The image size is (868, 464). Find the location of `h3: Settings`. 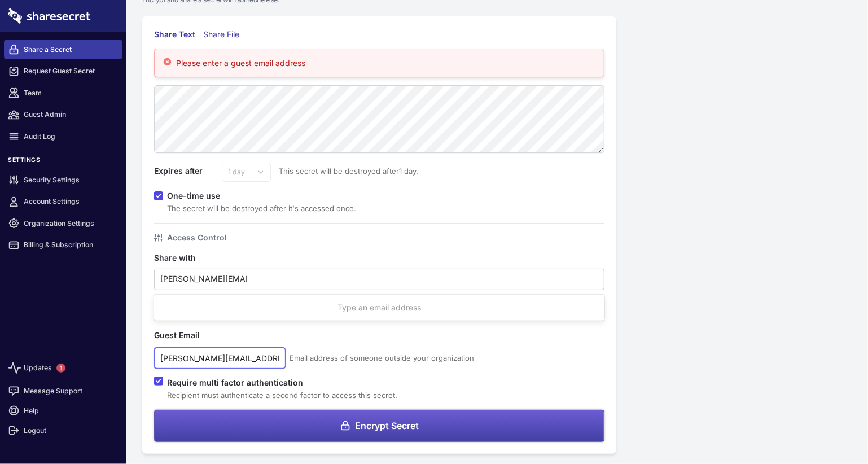

h3: Settings is located at coordinates (63, 162).